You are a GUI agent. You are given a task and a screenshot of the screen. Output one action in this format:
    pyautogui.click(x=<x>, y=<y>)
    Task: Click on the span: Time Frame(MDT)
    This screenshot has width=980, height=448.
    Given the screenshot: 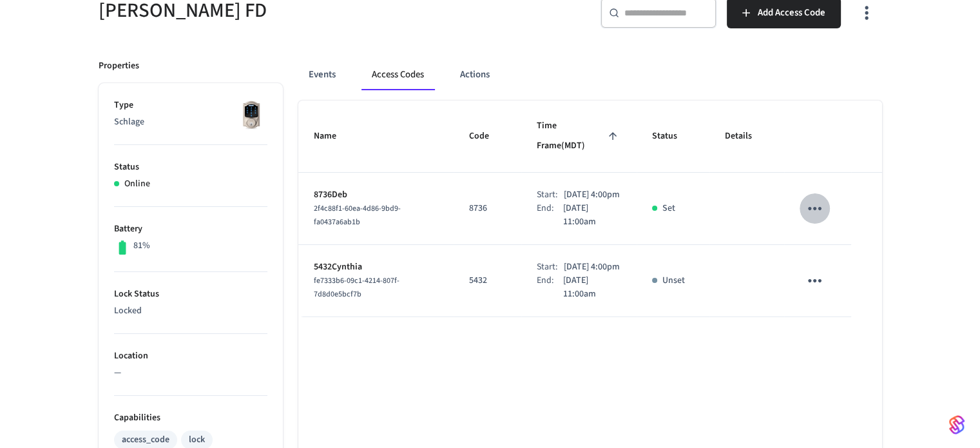 What is the action you would take?
    pyautogui.click(x=578, y=136)
    